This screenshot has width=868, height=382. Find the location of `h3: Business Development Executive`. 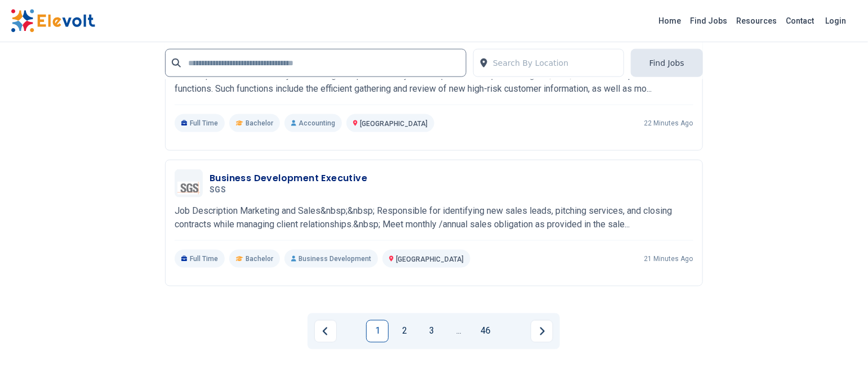

h3: Business Development Executive is located at coordinates (289, 178).